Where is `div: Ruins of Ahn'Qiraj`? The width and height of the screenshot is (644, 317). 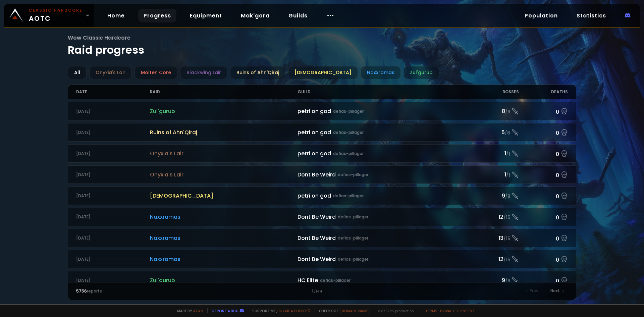 div: Ruins of Ahn'Qiraj is located at coordinates (258, 73).